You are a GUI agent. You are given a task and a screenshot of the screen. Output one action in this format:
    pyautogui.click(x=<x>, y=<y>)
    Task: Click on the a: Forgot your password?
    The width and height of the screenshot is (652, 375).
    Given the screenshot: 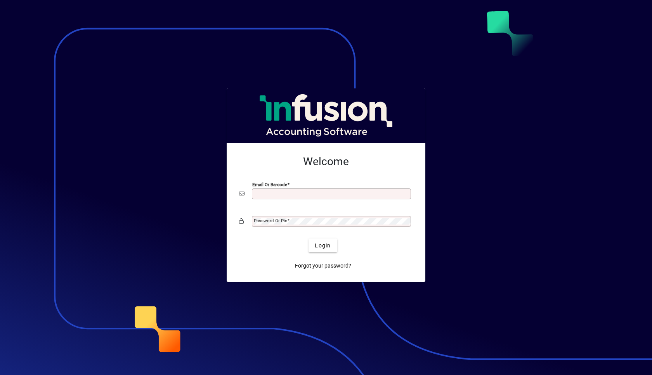 What is the action you would take?
    pyautogui.click(x=323, y=266)
    